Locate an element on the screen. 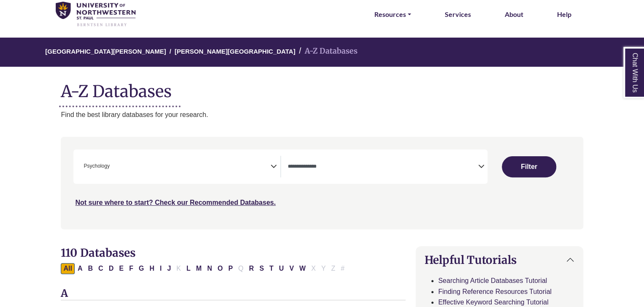  button: Filter Results I is located at coordinates (161, 269).